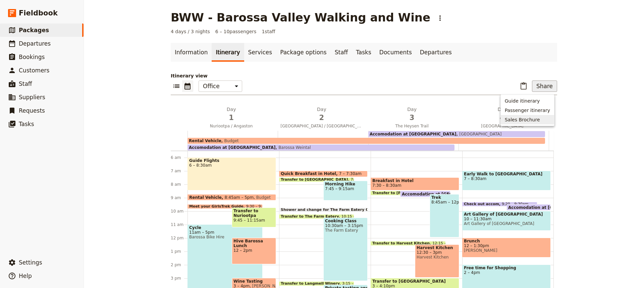  I want to click on a: Itinerary, so click(228, 53).